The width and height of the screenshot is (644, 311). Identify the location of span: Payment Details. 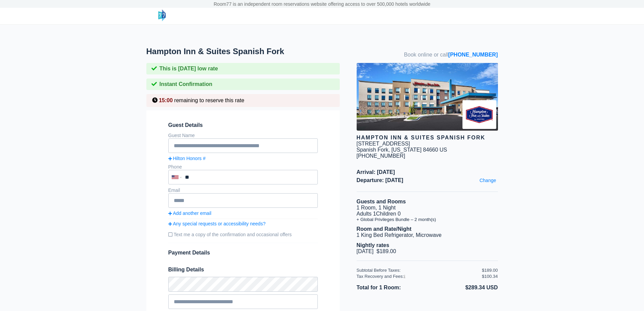
(189, 252).